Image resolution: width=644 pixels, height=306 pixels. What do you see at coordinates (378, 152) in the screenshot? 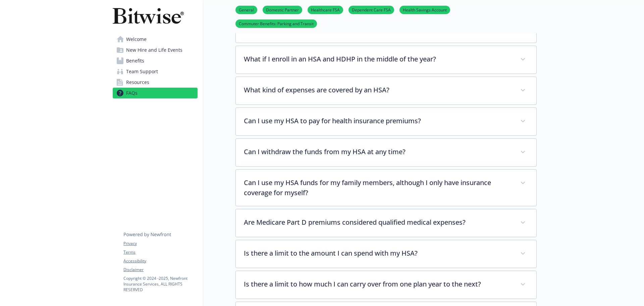
I see `p: Can I withdraw the funds from my HSA at any time?` at bounding box center [378, 152].